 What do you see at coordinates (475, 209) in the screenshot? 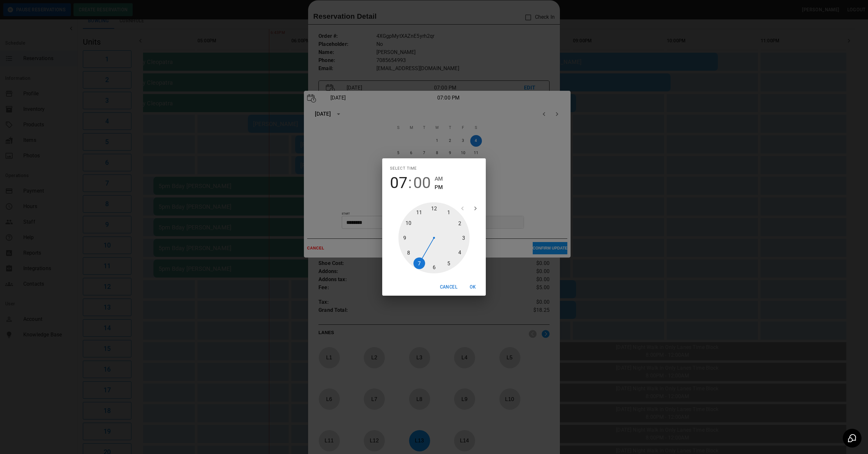
I see `button: open next view` at bounding box center [475, 209].